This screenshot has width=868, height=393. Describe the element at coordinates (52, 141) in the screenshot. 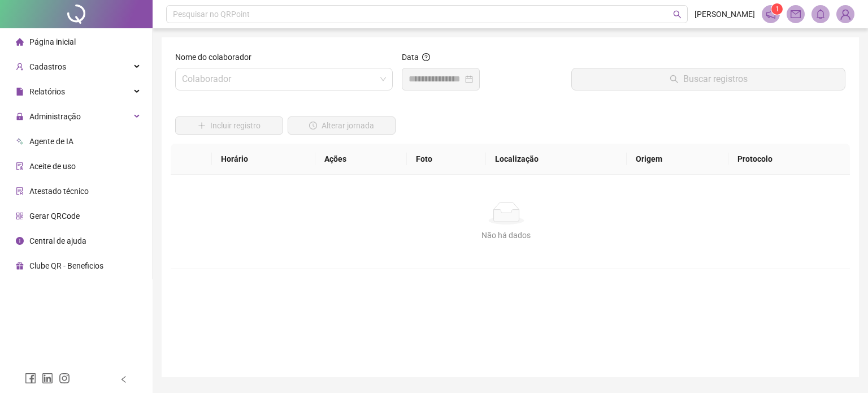

I see `span: Agente de IA` at that location.